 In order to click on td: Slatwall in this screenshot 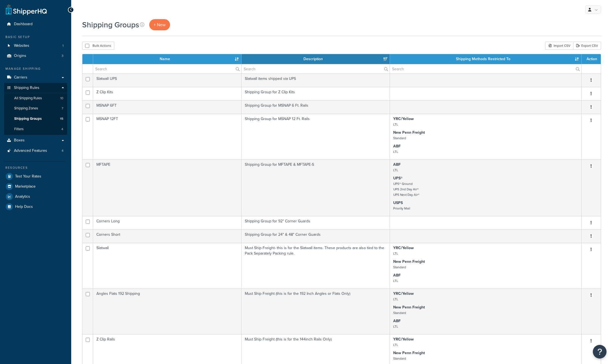, I will do `click(167, 266)`.